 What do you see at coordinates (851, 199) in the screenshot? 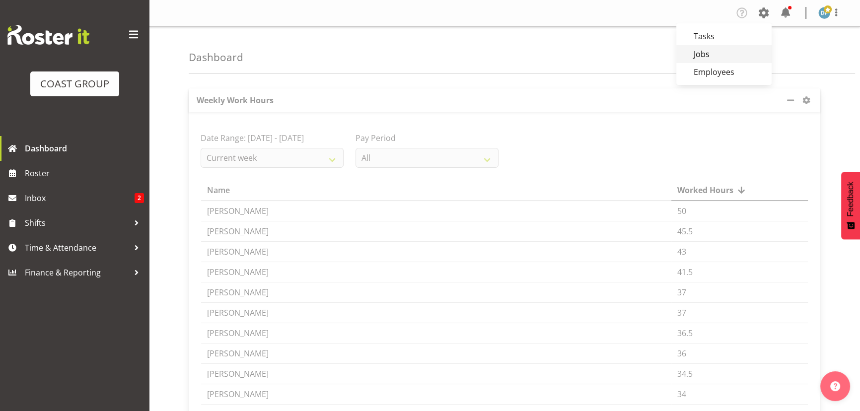
I see `span: Feedback` at bounding box center [851, 199].